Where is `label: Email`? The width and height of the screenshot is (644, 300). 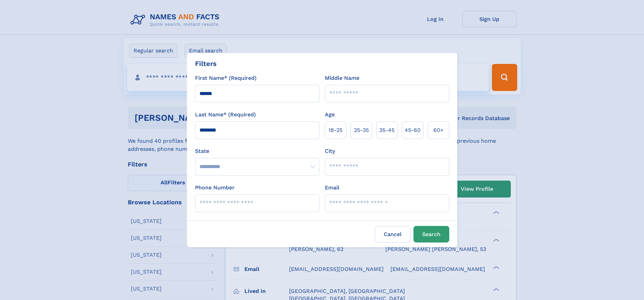 label: Email is located at coordinates (332, 188).